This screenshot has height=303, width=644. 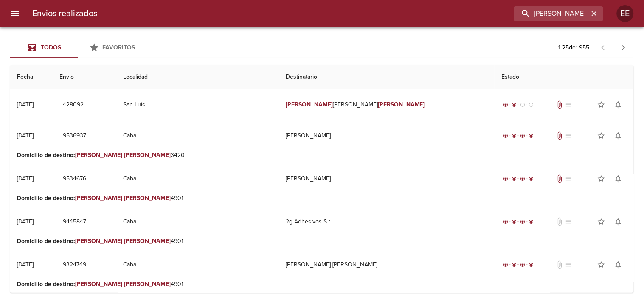 I want to click on span: 9536937, so click(x=74, y=136).